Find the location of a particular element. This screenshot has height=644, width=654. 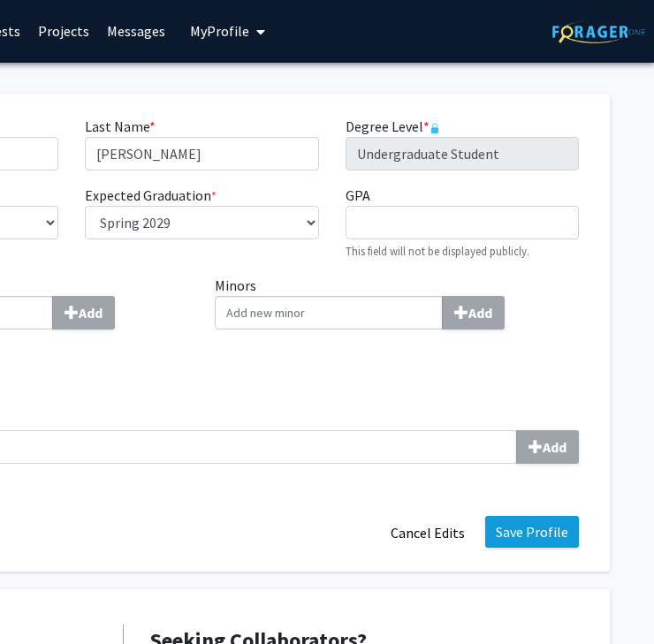

button: Minors is located at coordinates (472, 312).